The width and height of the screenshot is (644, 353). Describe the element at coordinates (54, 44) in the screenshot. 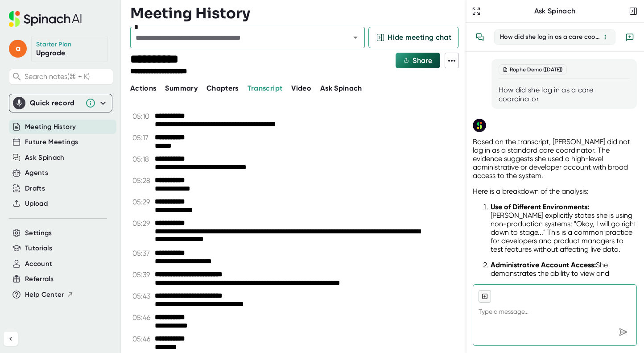

I see `div: Starter Plan` at that location.